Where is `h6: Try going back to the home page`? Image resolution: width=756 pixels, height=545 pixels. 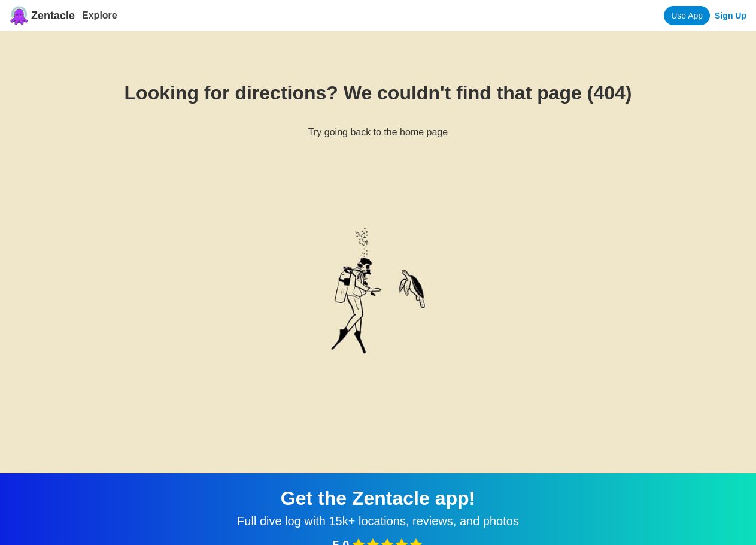 h6: Try going back to the home page is located at coordinates (378, 132).